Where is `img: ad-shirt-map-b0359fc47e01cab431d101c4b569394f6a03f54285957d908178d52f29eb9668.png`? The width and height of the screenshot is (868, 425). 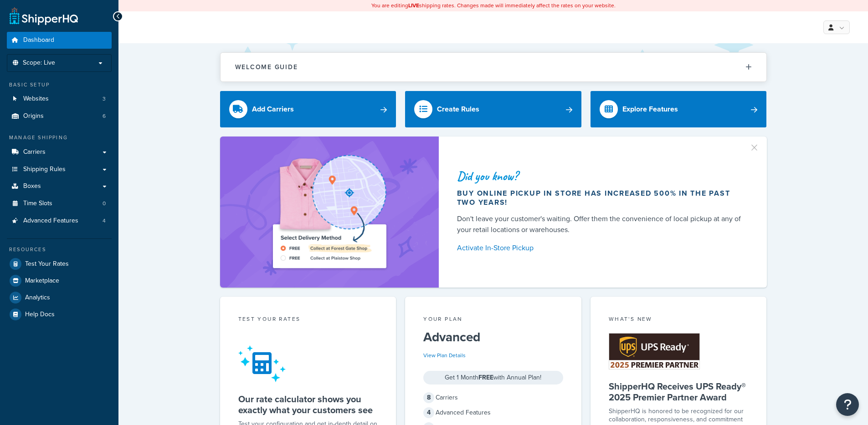 img: ad-shirt-map-b0359fc47e01cab431d101c4b569394f6a03f54285957d908178d52f29eb9668.png is located at coordinates (329, 212).